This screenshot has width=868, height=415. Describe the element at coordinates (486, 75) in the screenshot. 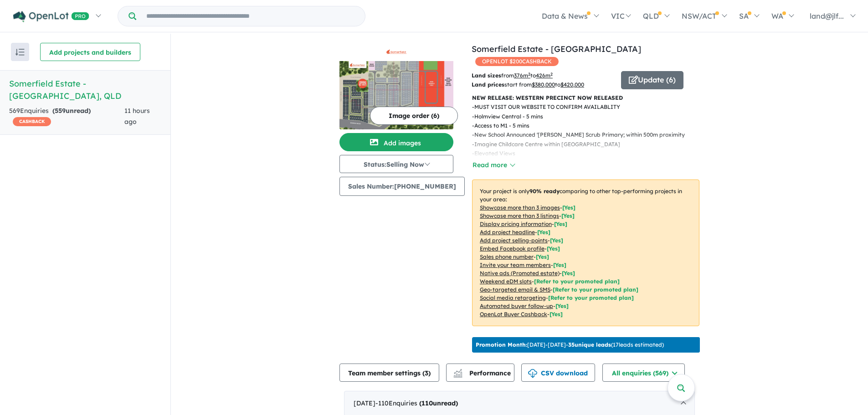

I see `b: Land sizes` at that location.